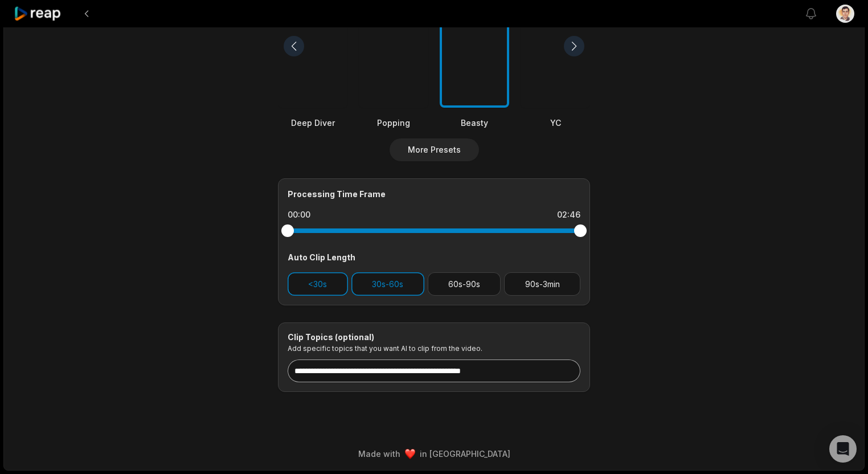  I want to click on button: <30s, so click(317, 284).